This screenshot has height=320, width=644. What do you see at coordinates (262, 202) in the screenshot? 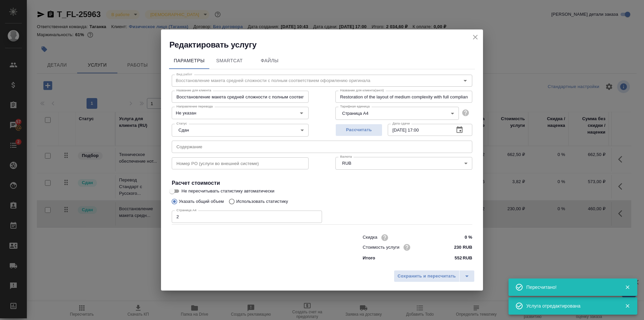
I see `p: Использовать статистику` at bounding box center [262, 202].